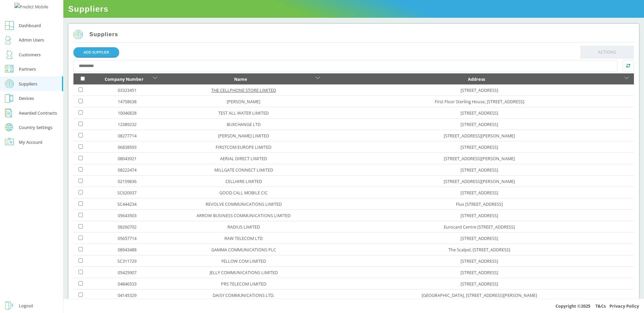  Describe the element at coordinates (127, 147) in the screenshot. I see `a: 06838593` at that location.